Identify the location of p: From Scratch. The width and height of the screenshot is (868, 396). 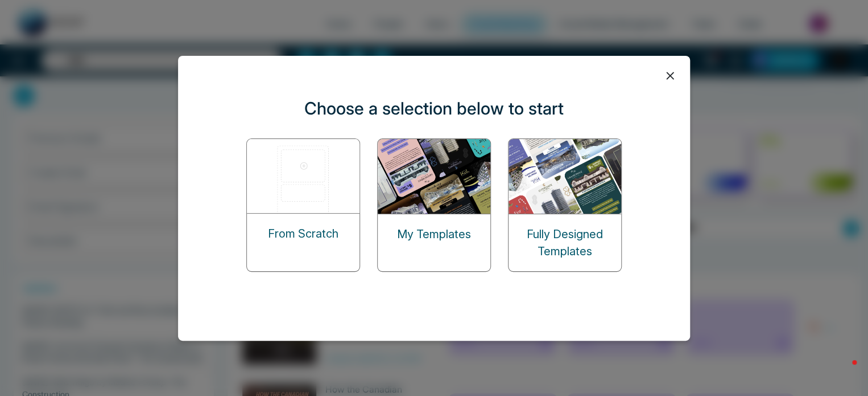
(303, 233).